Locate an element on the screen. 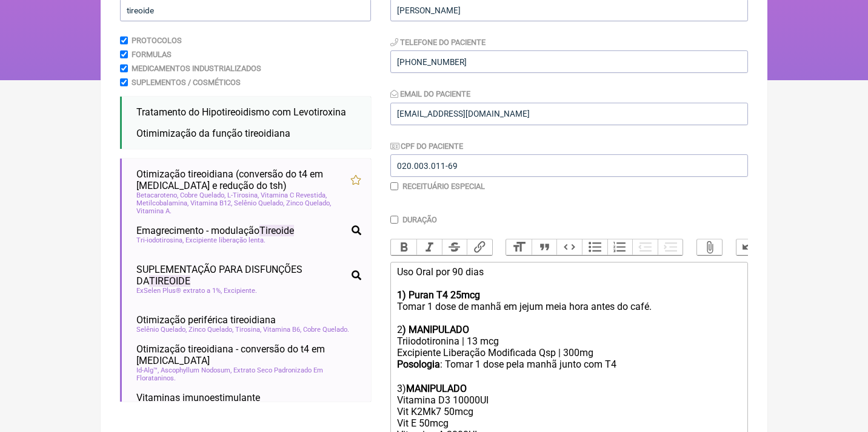 The image size is (868, 432). button: Link is located at coordinates (480, 247).